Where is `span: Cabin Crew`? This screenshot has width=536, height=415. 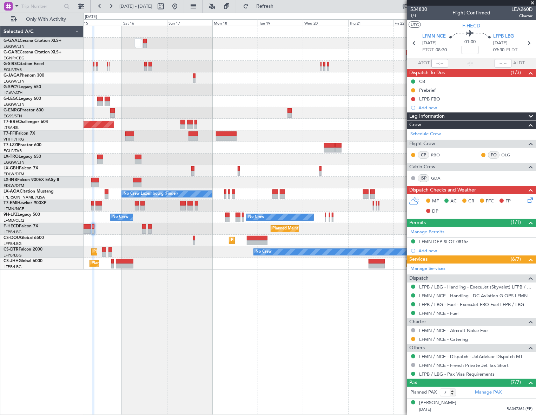
span: Cabin Crew is located at coordinates (423, 167).